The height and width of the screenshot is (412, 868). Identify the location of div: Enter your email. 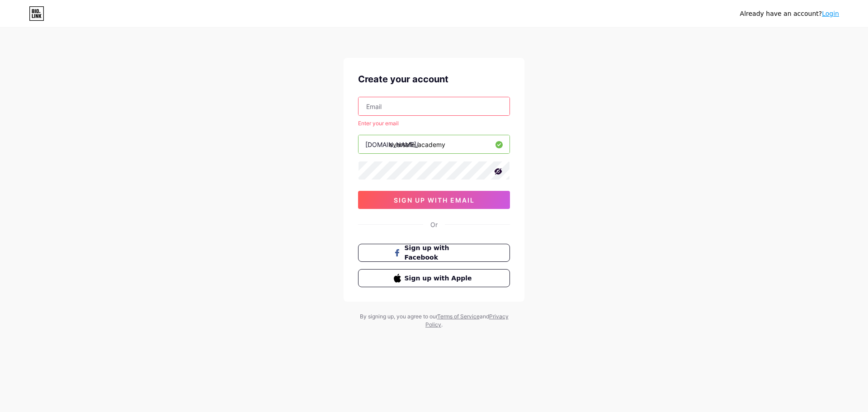
(434, 124).